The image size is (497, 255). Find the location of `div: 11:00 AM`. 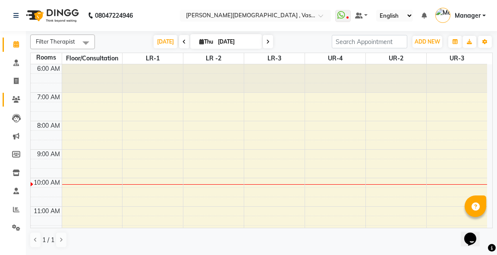

div: 11:00 AM is located at coordinates (47, 211).